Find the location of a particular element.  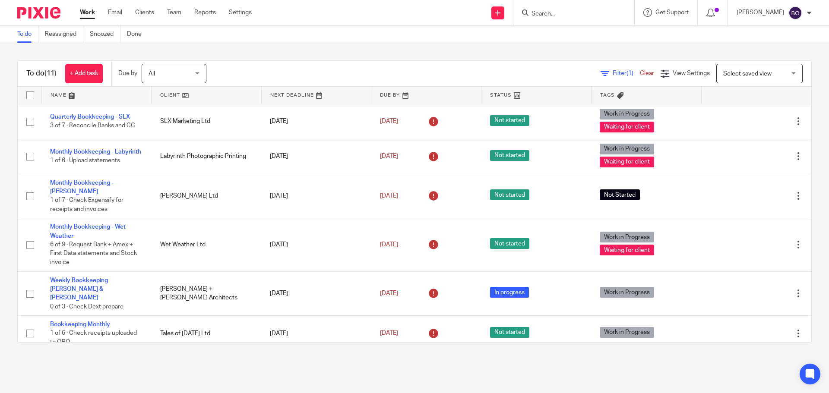

span: Select saved view is located at coordinates (747, 74).